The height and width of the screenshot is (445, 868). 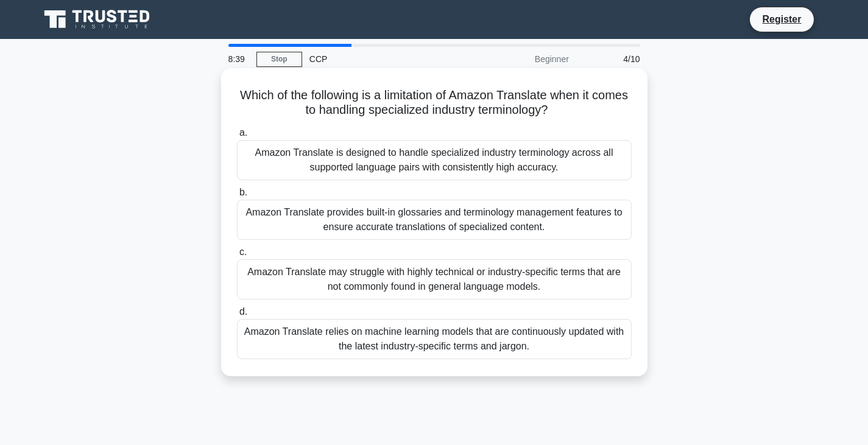 What do you see at coordinates (386, 59) in the screenshot?
I see `div: CCP` at bounding box center [386, 59].